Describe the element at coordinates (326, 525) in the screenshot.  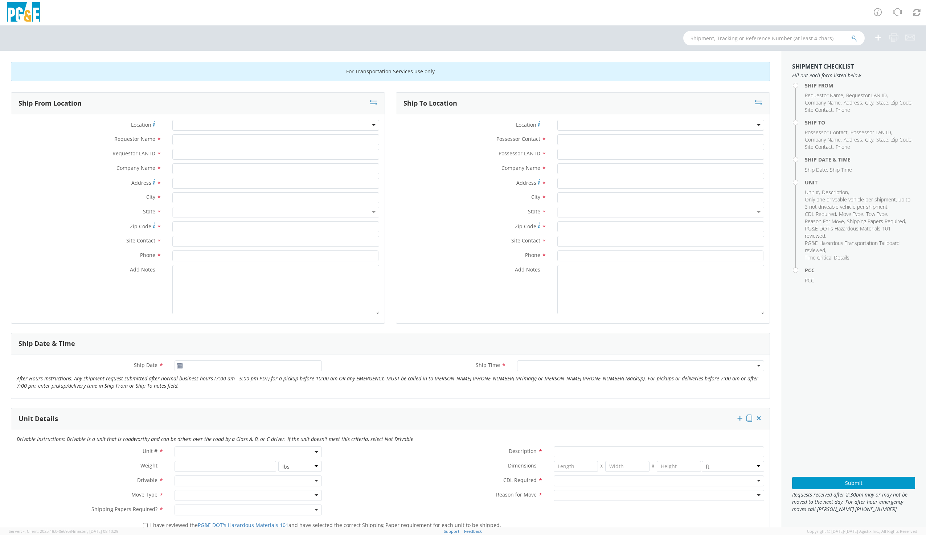
I see `span: I have reviewed the and have selected the correct Shipping Paper requirement for each unit to be ...` at that location.